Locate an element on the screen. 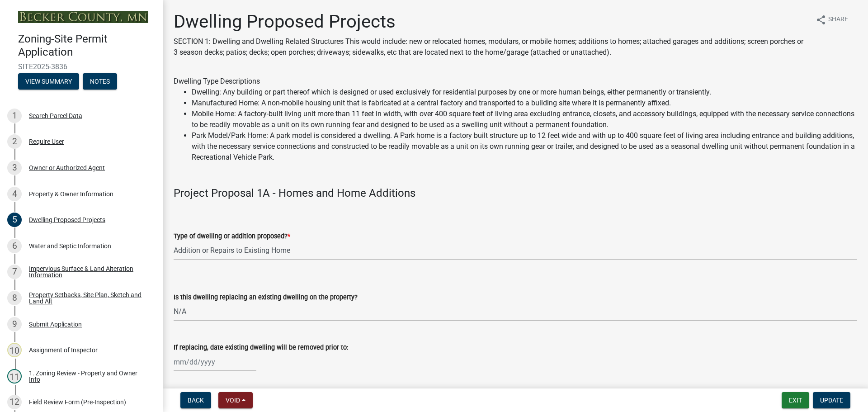  span: Void is located at coordinates (233, 400).